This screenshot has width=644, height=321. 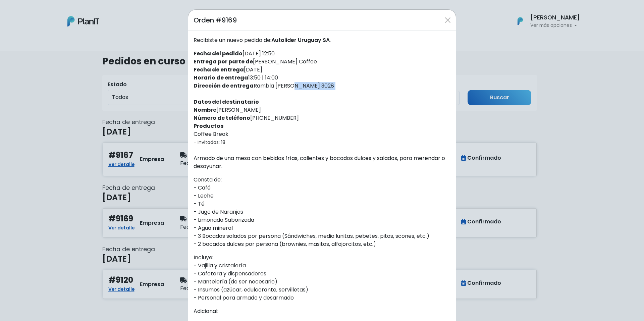 What do you see at coordinates (223, 61) in the screenshot?
I see `strong: Entrega por parte de` at bounding box center [223, 61].